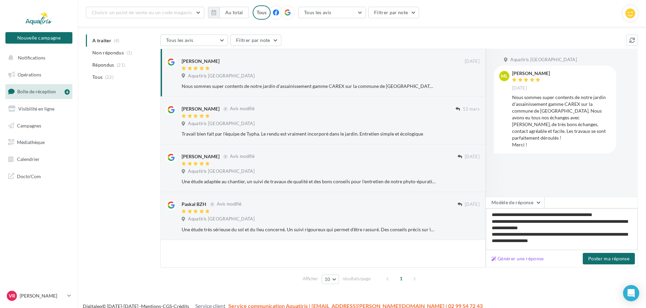  What do you see at coordinates (36, 109) in the screenshot?
I see `span: Visibilité en ligne` at bounding box center [36, 109].